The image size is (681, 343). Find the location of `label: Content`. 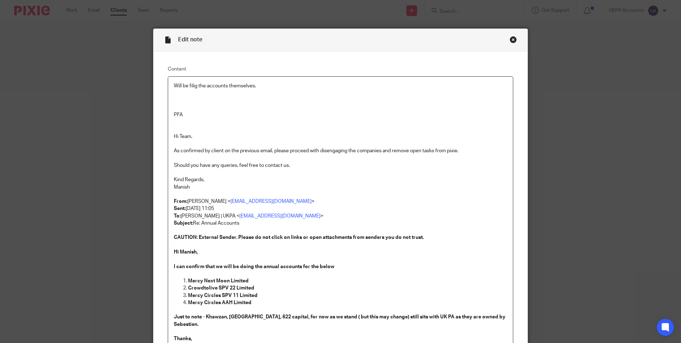

label: Content is located at coordinates (340, 69).